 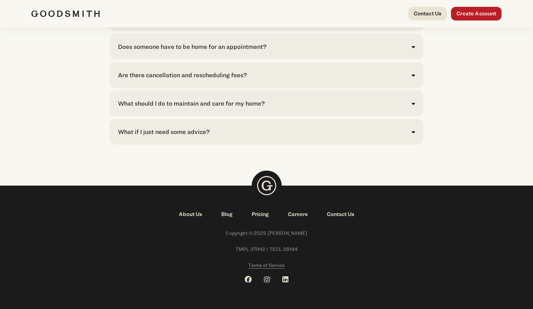 I want to click on div: Does someone have to be home for an appointment?, so click(x=192, y=46).